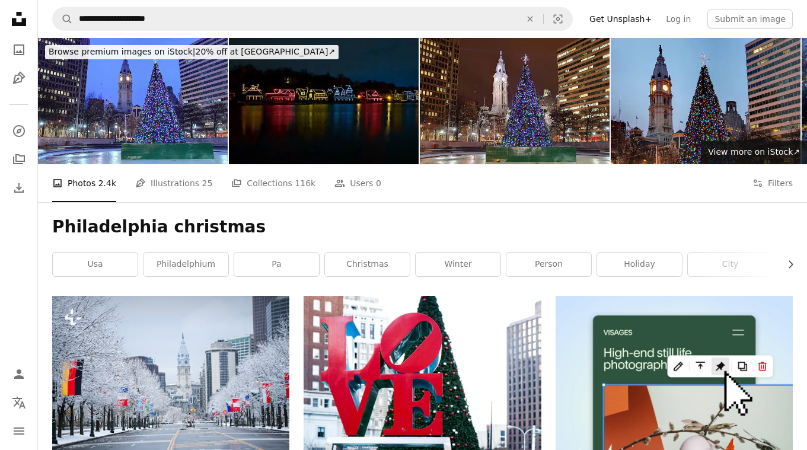 The height and width of the screenshot is (450, 807). What do you see at coordinates (422, 375) in the screenshot?
I see `a: a christmas tree in front of a building` at bounding box center [422, 375].